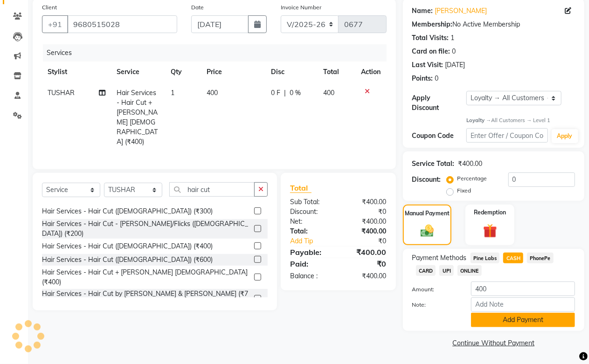 The image size is (589, 364). Describe the element at coordinates (432, 24) in the screenshot. I see `div: Membership:` at that location.